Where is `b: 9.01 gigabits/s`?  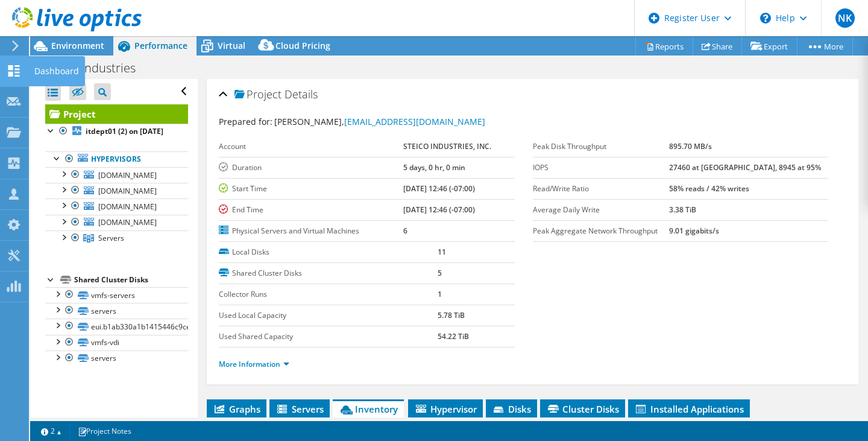
b: 9.01 gigabits/s is located at coordinates (694, 230).